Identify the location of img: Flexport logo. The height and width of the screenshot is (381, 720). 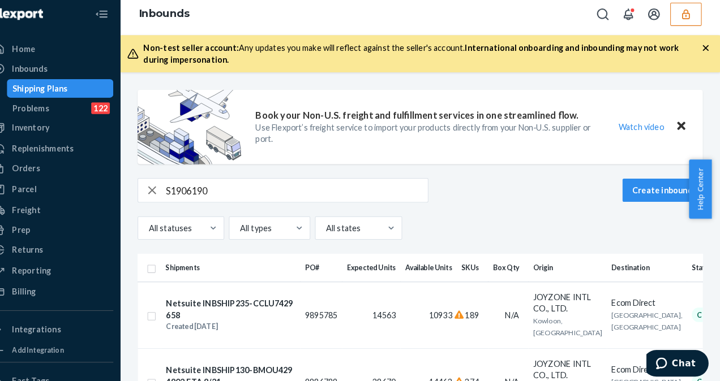
(36, 20).